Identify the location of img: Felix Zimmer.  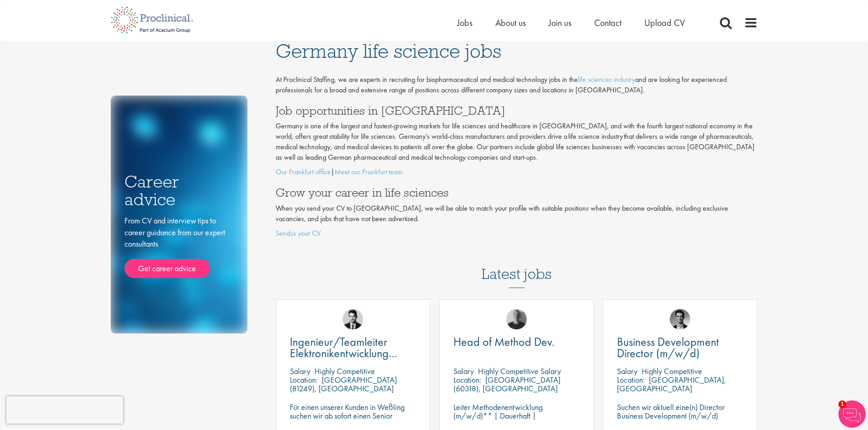
(516, 319).